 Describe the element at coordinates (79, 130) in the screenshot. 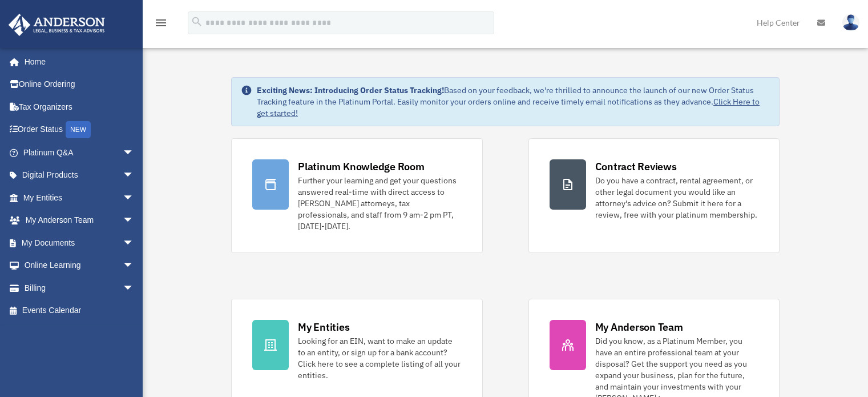

I see `a: Order StatusNEW` at that location.